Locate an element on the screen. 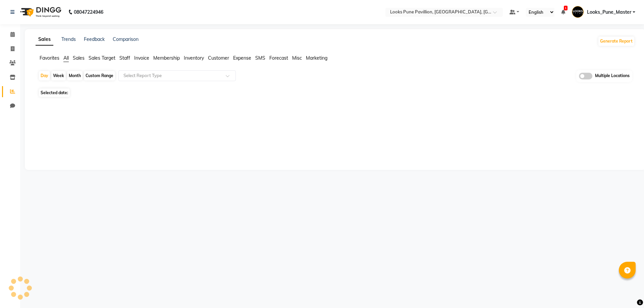 This screenshot has width=644, height=308. img: logo is located at coordinates (40, 12).